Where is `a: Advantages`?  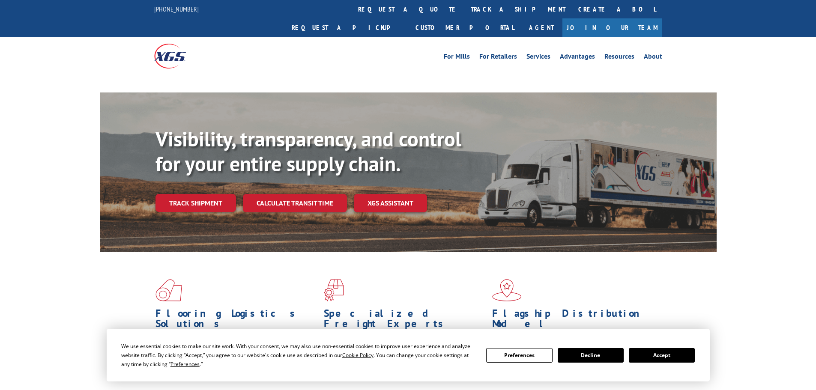 a: Advantages is located at coordinates (578, 58).